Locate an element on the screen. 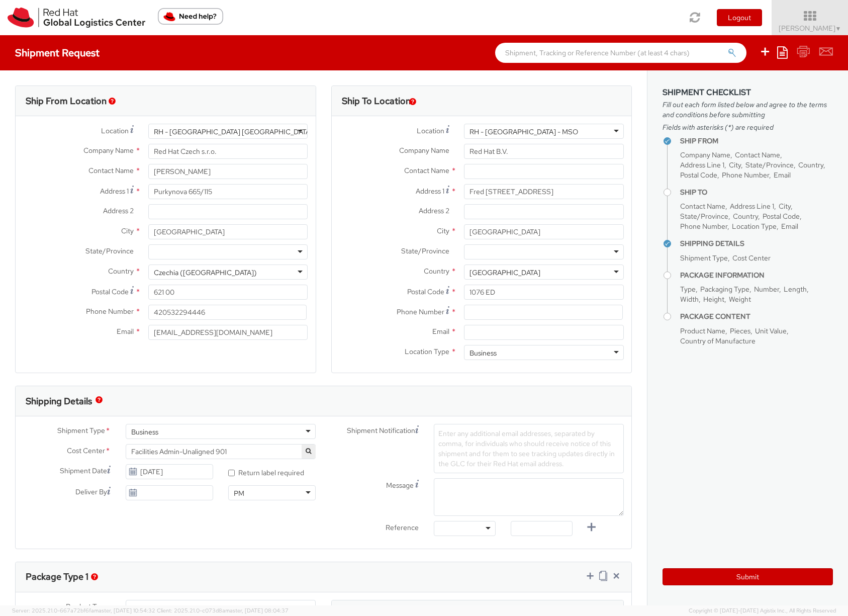 The image size is (848, 616). button: Need help? is located at coordinates (190, 16).